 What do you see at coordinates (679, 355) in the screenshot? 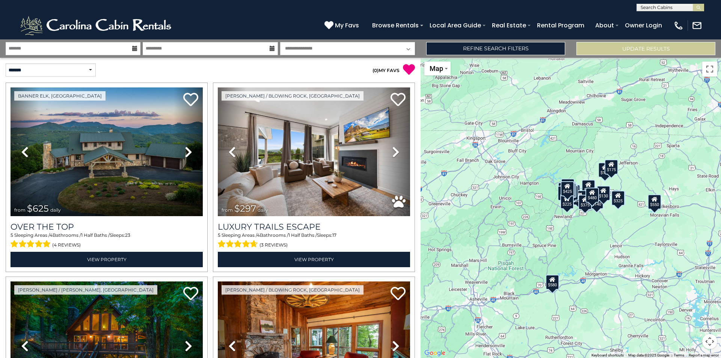
I see `a: Terms (opens in new tab)` at bounding box center [679, 355].